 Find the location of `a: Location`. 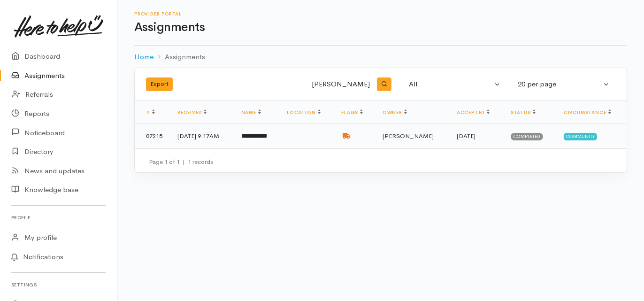

a: Location is located at coordinates (303, 112).